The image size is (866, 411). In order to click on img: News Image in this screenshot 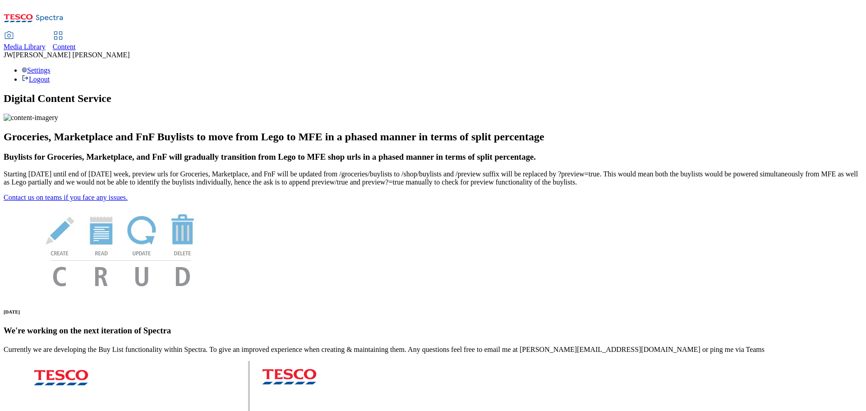, I will do `click(121, 249)`.